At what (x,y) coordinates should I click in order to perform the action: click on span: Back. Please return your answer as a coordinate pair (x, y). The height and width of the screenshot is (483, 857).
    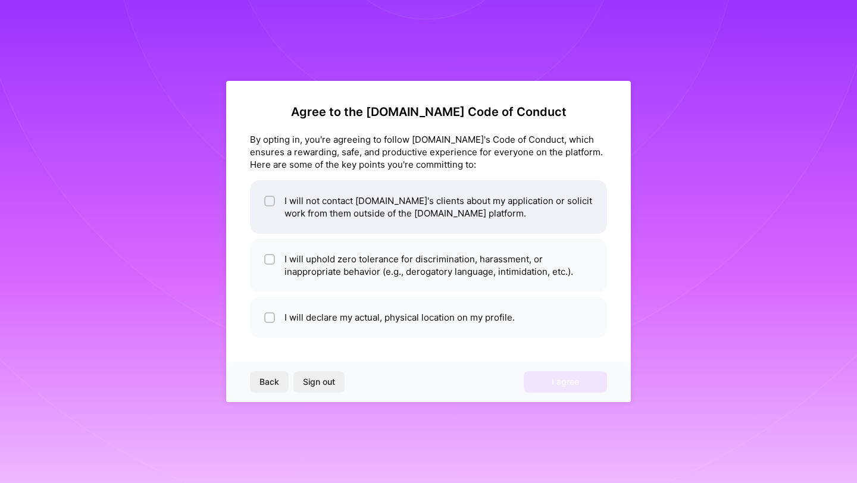
    Looking at the image, I should click on (269, 382).